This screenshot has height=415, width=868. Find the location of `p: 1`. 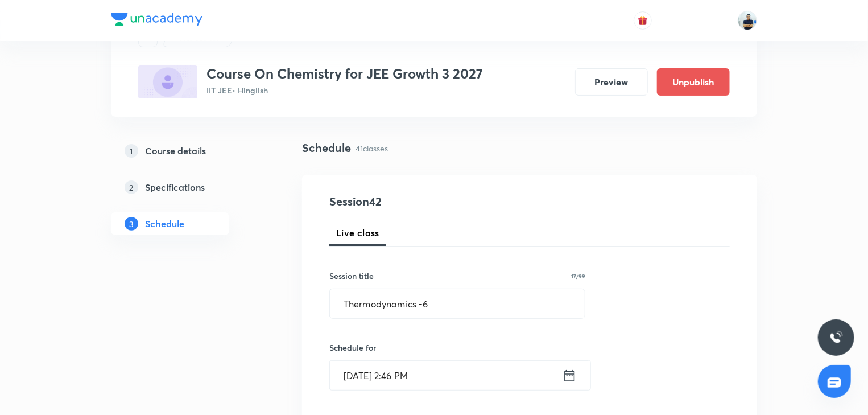

p: 1 is located at coordinates (131, 151).